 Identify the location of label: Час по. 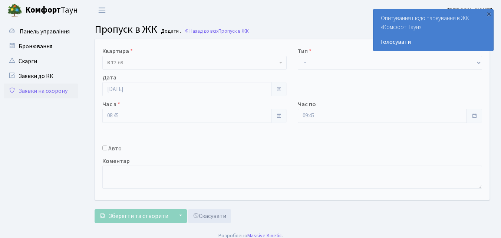
(307, 104).